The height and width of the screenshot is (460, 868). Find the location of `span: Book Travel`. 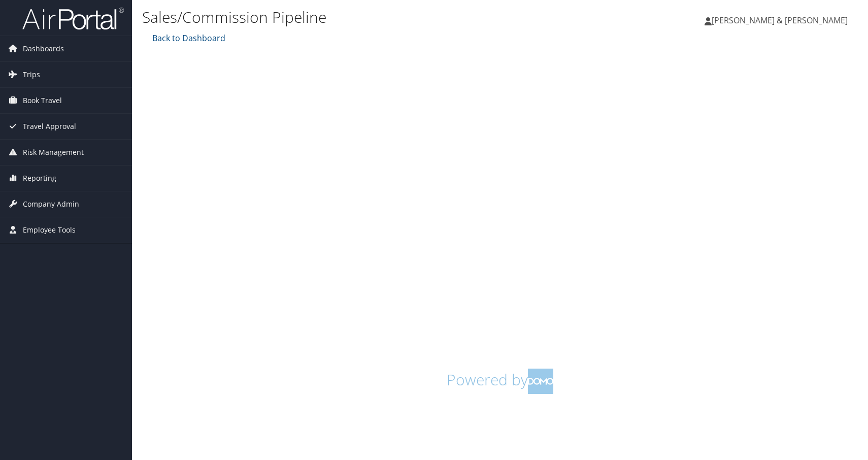

span: Book Travel is located at coordinates (42, 100).